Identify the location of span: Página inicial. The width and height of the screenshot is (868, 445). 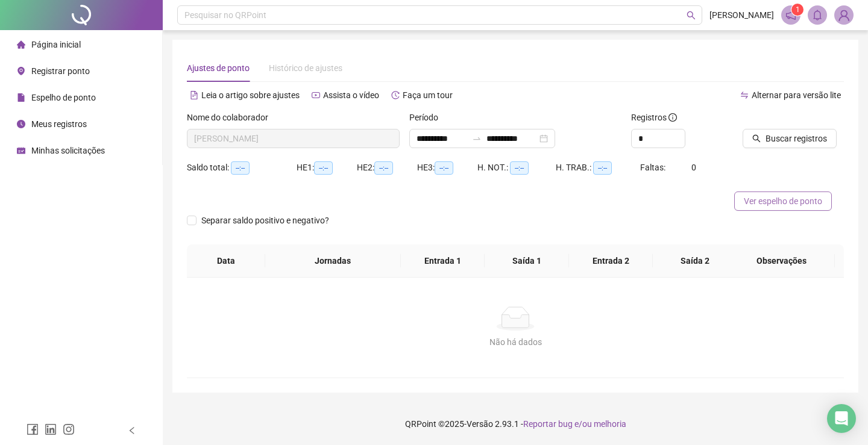
(56, 44).